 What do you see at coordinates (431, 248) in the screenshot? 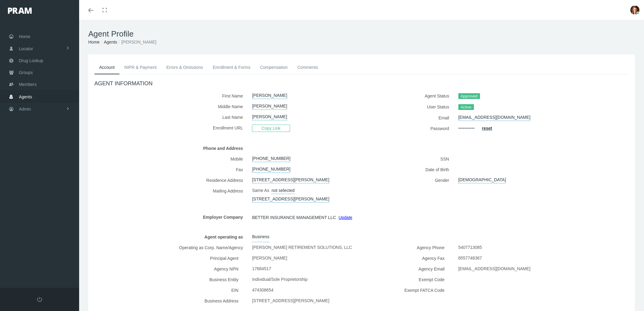
I see `label: Agency Phone` at bounding box center [431, 248].